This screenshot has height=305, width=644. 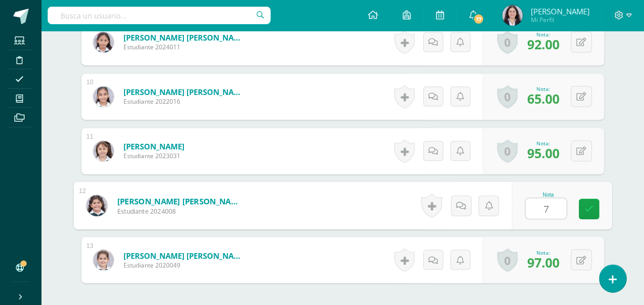 I want to click on span: Estudiante 2024011, so click(x=185, y=47).